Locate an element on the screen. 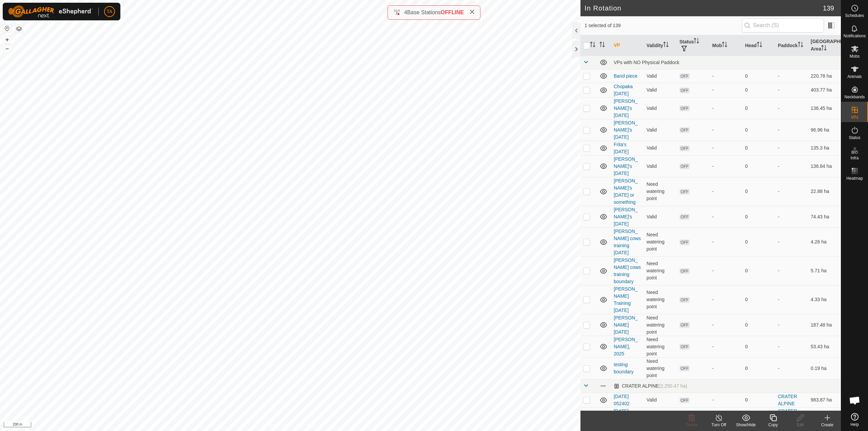 This screenshot has height=431, width=868. div: VPs with NO Physical Paddock is located at coordinates (726, 62).